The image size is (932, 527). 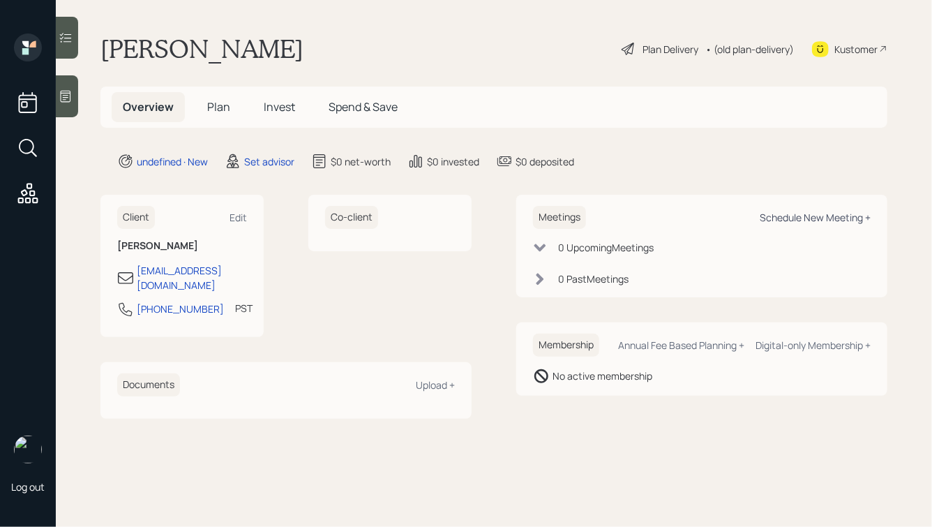 What do you see at coordinates (435, 384) in the screenshot?
I see `div: Upload +` at bounding box center [435, 384].